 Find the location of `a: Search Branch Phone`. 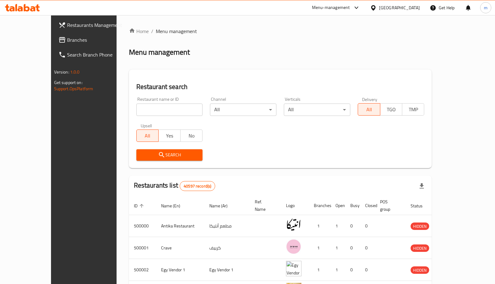

a: Search Branch Phone is located at coordinates (93, 55).